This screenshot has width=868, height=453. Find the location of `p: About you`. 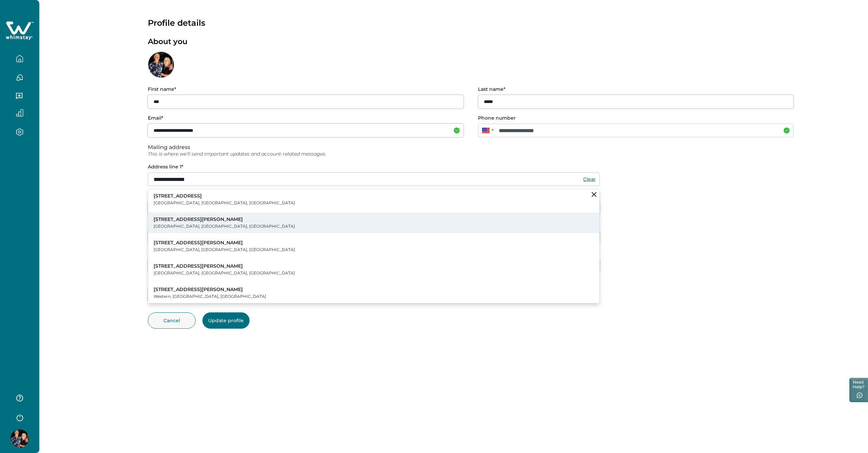

p: About you is located at coordinates (168, 41).